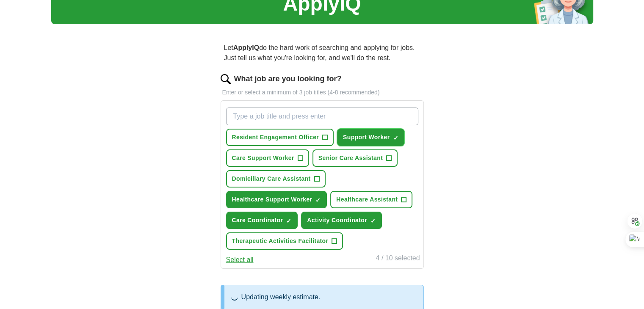 The image size is (644, 309). Describe the element at coordinates (355, 158) in the screenshot. I see `button: Senior Care Assistant` at that location.